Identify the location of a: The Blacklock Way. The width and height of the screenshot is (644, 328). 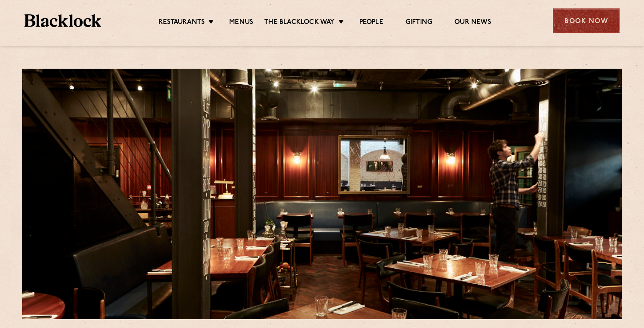
(299, 23).